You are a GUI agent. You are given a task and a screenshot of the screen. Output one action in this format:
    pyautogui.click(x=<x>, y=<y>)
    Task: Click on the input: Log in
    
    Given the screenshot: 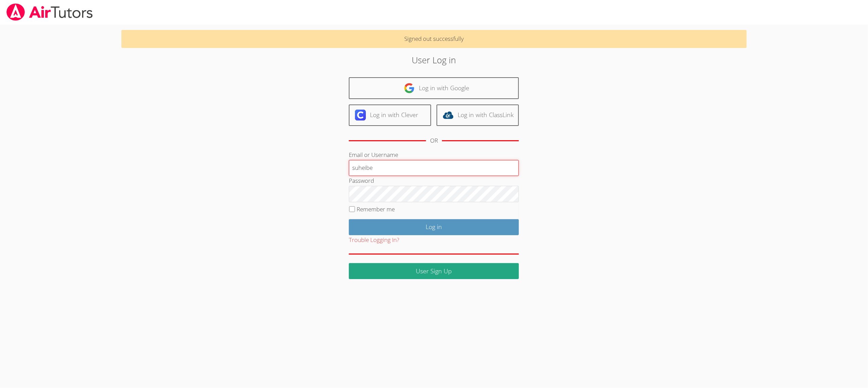 What is the action you would take?
    pyautogui.click(x=434, y=227)
    